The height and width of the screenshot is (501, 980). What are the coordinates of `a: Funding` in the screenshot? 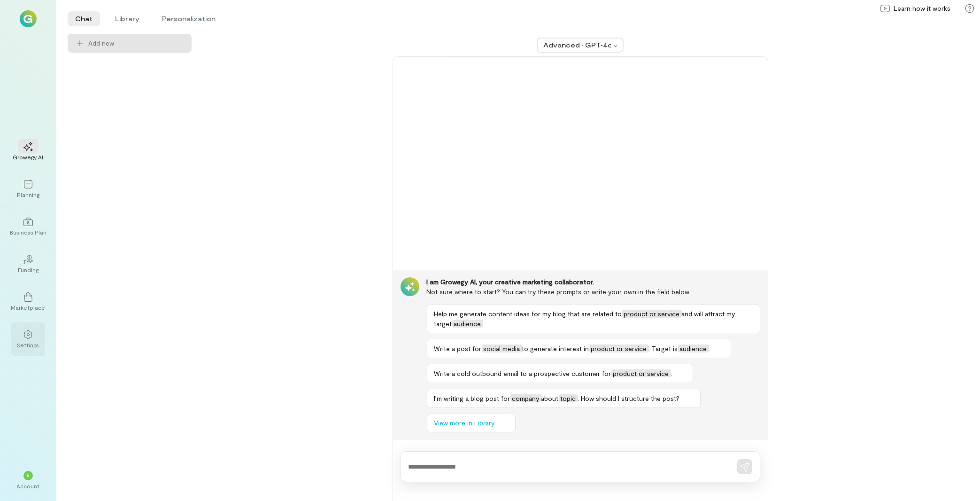 It's located at (28, 264).